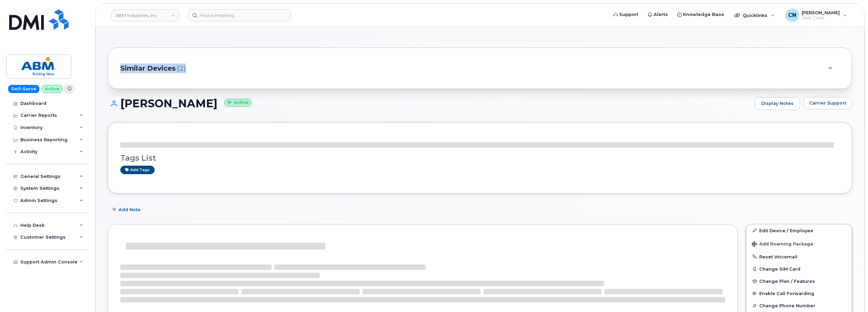 This screenshot has height=312, width=868. Describe the element at coordinates (148, 68) in the screenshot. I see `span: Similar Devices` at that location.